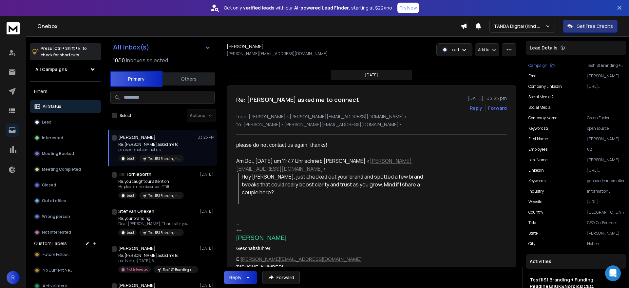 The height and width of the screenshot is (288, 629). What do you see at coordinates (259, 8) in the screenshot?
I see `strong: verified leads` at bounding box center [259, 8].